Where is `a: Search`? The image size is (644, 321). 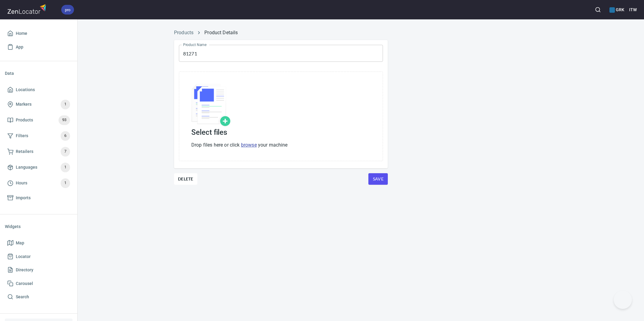
a: Search is located at coordinates (39, 297).